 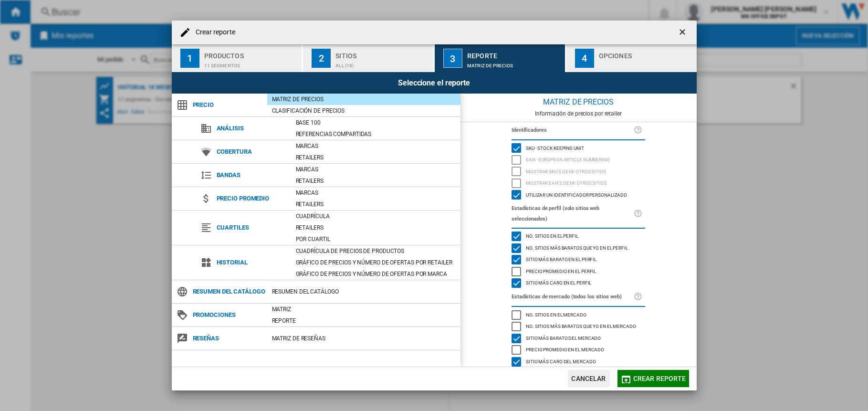 I want to click on div: 11 segmentos, so click(x=251, y=63).